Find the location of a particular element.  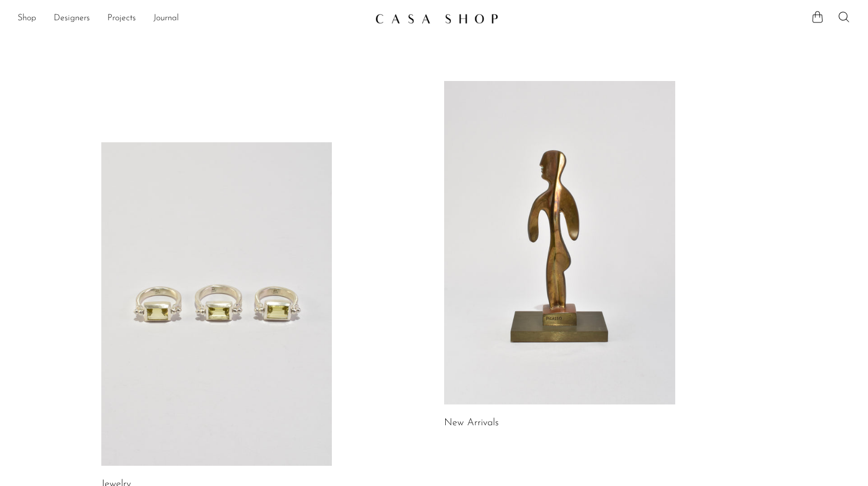

a: Shop is located at coordinates (27, 19).